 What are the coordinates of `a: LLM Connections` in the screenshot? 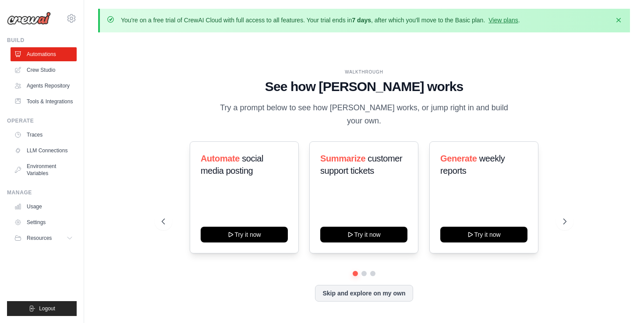 It's located at (44, 151).